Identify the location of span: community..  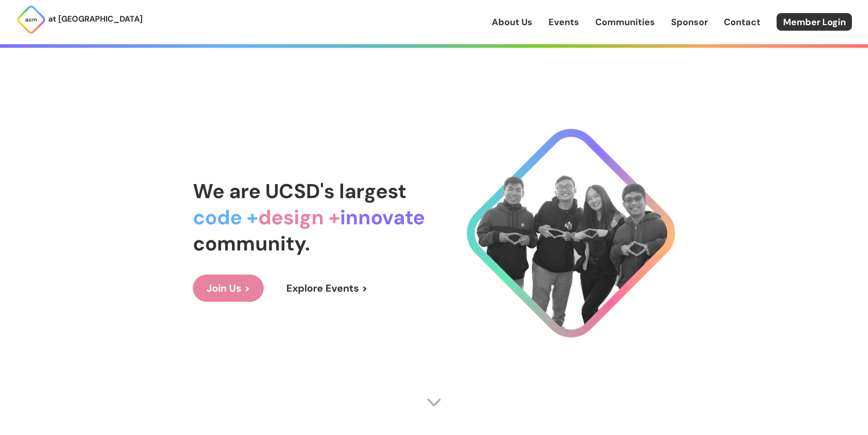
(251, 243).